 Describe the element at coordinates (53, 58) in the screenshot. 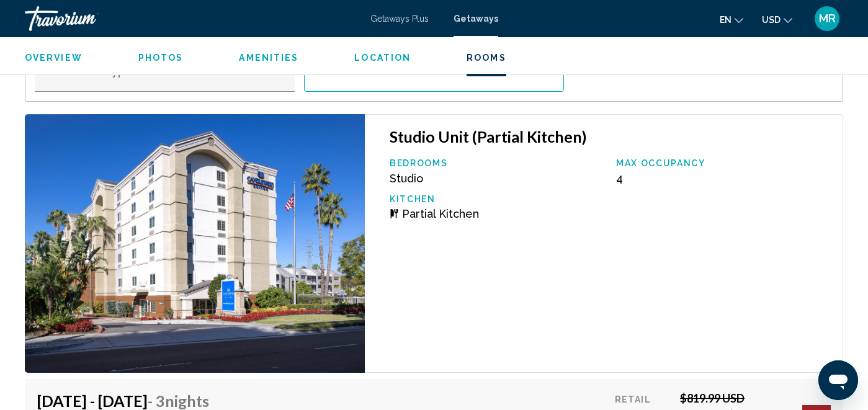

I see `button: Overview` at that location.